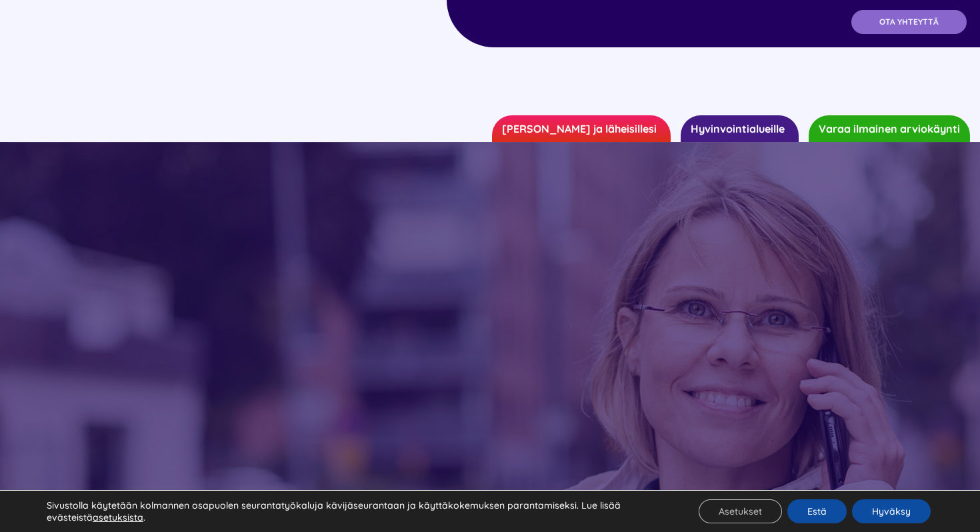 Image resolution: width=980 pixels, height=532 pixels. What do you see at coordinates (890, 129) in the screenshot?
I see `a: Varaa ilmainen arviokäynti` at bounding box center [890, 129].